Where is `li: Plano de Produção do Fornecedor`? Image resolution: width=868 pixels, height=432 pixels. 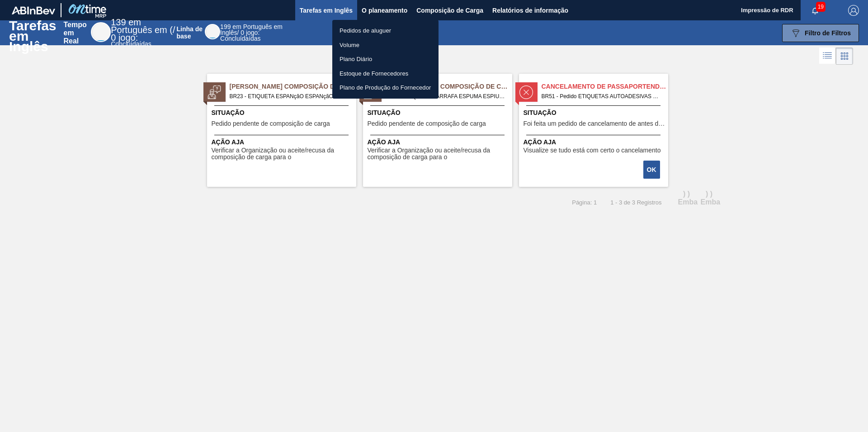
li: Plano de Produção do Fornecedor is located at coordinates (385, 88).